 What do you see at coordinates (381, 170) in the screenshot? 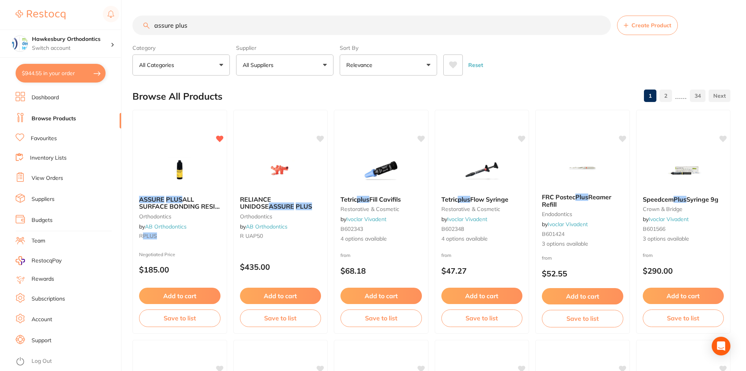
I see `img: Tetric plus Fill Cavifils` at bounding box center [381, 170].